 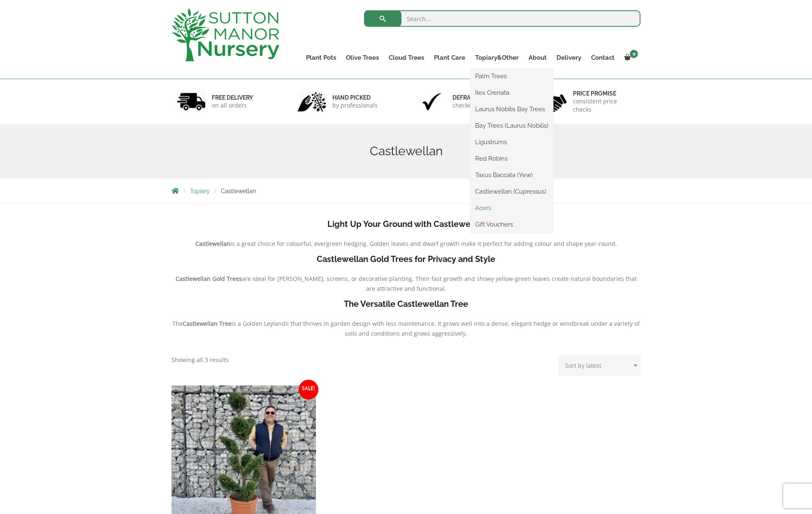 I want to click on img: 2.jpg, so click(x=311, y=101).